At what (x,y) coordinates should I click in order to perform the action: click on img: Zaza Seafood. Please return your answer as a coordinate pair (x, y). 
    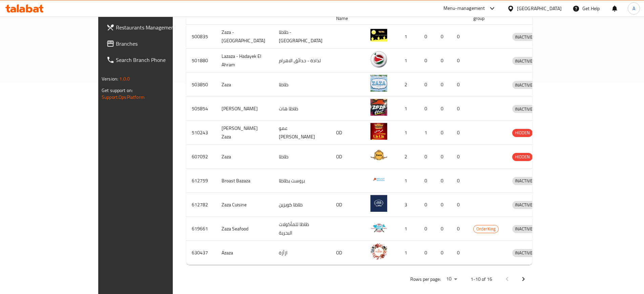
    Looking at the image, I should click on (379, 227).